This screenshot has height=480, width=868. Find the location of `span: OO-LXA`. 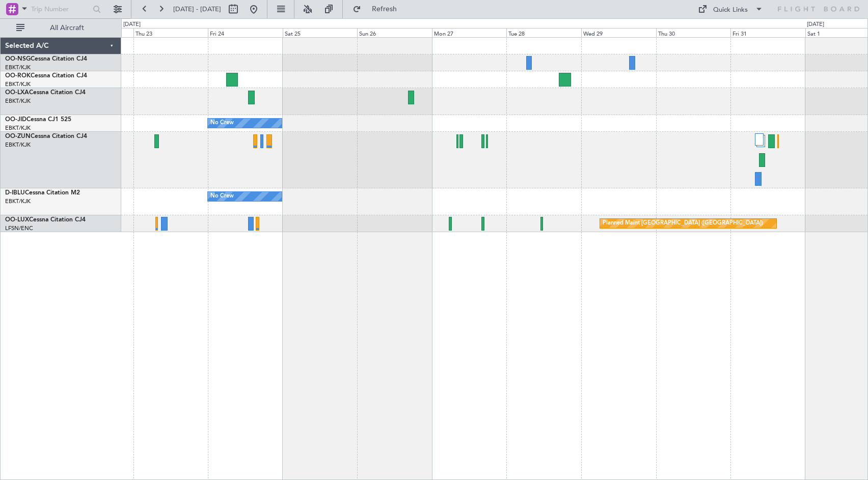

span: OO-LXA is located at coordinates (17, 92).